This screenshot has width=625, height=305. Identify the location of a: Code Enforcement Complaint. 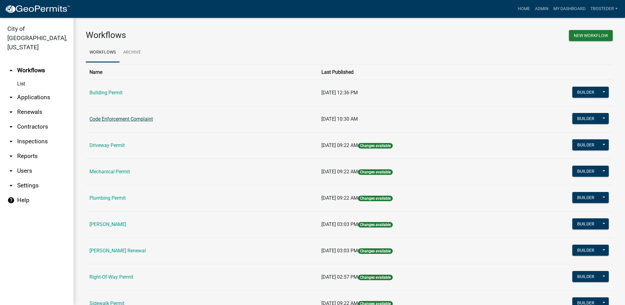
(121, 119).